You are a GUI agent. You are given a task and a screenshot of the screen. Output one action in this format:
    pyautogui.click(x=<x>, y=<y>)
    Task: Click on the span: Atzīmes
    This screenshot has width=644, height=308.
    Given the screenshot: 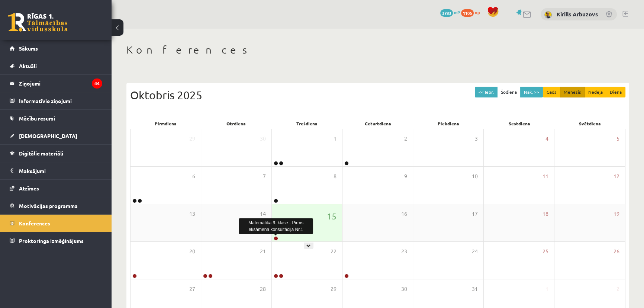 What is the action you would take?
    pyautogui.click(x=29, y=188)
    